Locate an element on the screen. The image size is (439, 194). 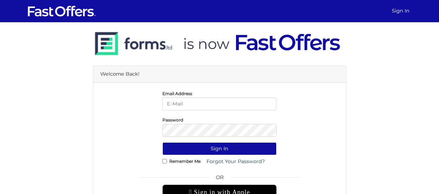
div: Welcome Back! is located at coordinates (220, 74).